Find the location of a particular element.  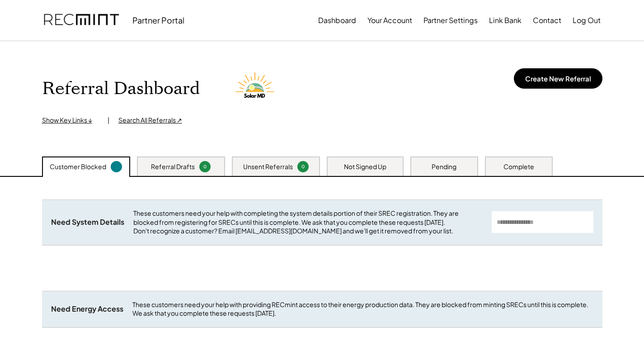

div: Need Energy Access is located at coordinates (87, 309).